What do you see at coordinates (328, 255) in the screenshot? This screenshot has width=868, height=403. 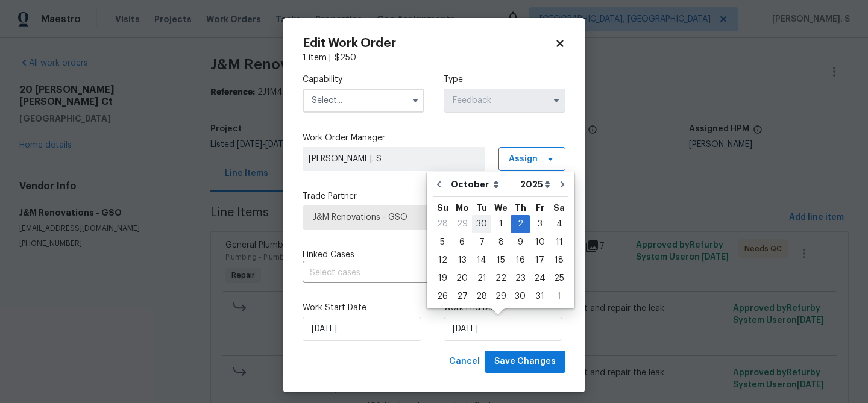 I see `span: Linked Cases` at bounding box center [328, 255].